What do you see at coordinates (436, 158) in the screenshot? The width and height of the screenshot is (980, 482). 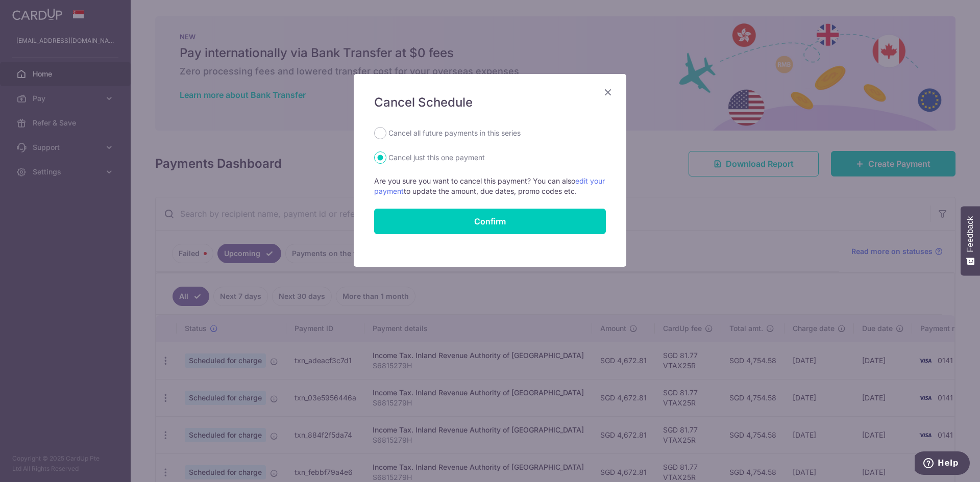 I see `label: Cancel just this one payment` at bounding box center [436, 158].